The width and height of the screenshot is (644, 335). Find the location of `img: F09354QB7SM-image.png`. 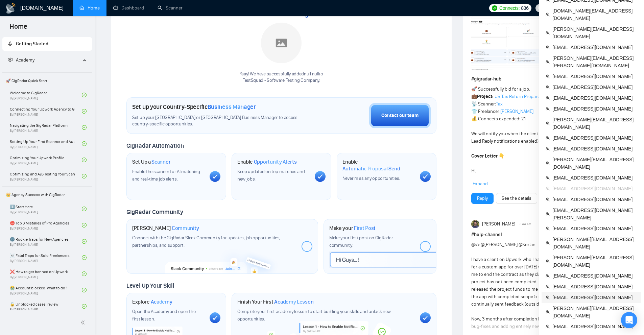

img: F09354QB7SM-image.png is located at coordinates (512, 43).